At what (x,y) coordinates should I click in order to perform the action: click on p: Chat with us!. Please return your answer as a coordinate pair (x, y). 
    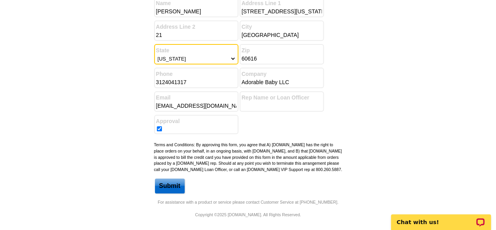
    Looking at the image, I should click on (50, 17).